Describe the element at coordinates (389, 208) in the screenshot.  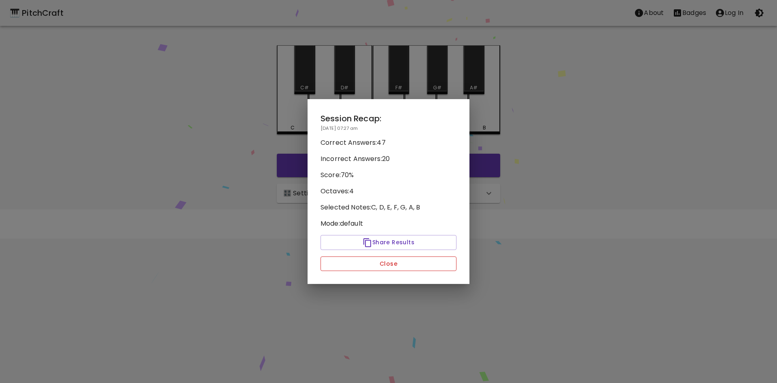
I see `p: Selected Notes: C, D, E, F, G, A, B` at that location.